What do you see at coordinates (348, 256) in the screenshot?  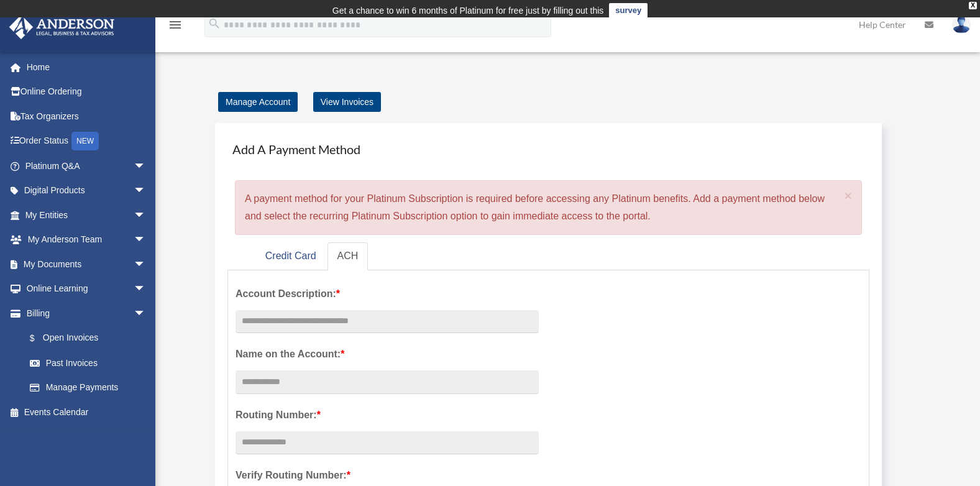 I see `a: ACH` at bounding box center [348, 256].